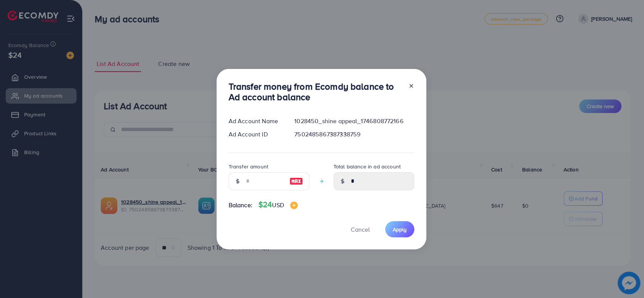 This screenshot has width=644, height=298. Describe the element at coordinates (278, 205) in the screenshot. I see `h4: $24` at that location.